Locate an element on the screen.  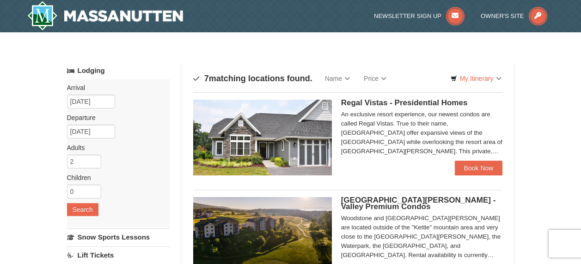
img: 19218991-1-902409a9.jpg is located at coordinates (262, 138).